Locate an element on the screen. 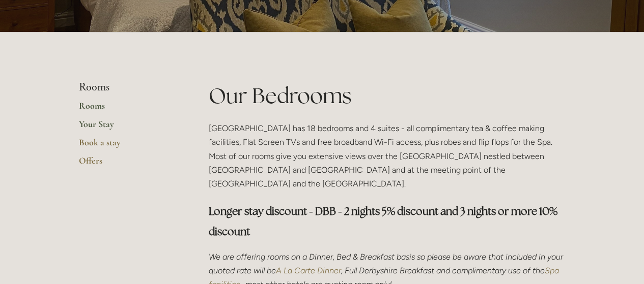  a: Offers is located at coordinates (128, 164).